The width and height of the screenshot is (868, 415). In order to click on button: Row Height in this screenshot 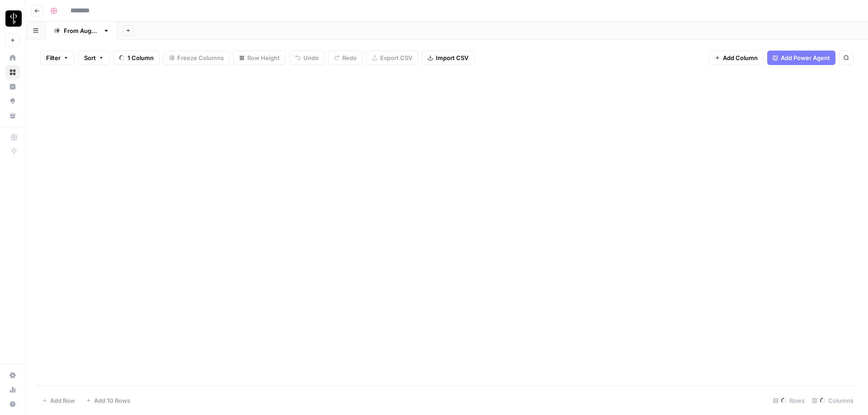, I will do `click(260, 58)`.